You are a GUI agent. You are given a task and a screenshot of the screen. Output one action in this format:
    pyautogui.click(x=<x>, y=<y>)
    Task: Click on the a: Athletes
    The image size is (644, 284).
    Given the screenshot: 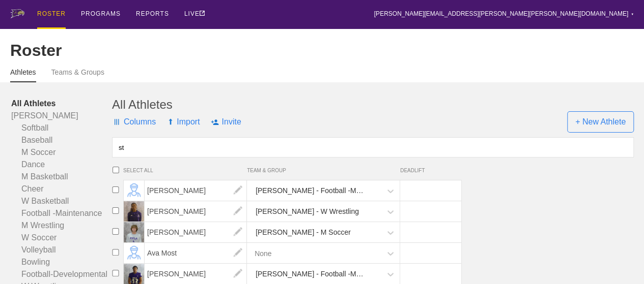 What is the action you would take?
    pyautogui.click(x=23, y=75)
    